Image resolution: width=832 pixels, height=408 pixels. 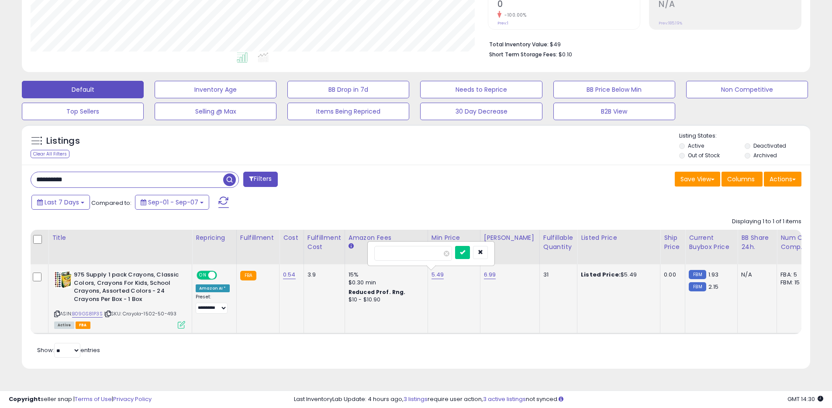 What do you see at coordinates (323, 275) in the screenshot?
I see `div: 3.9` at bounding box center [323, 275].